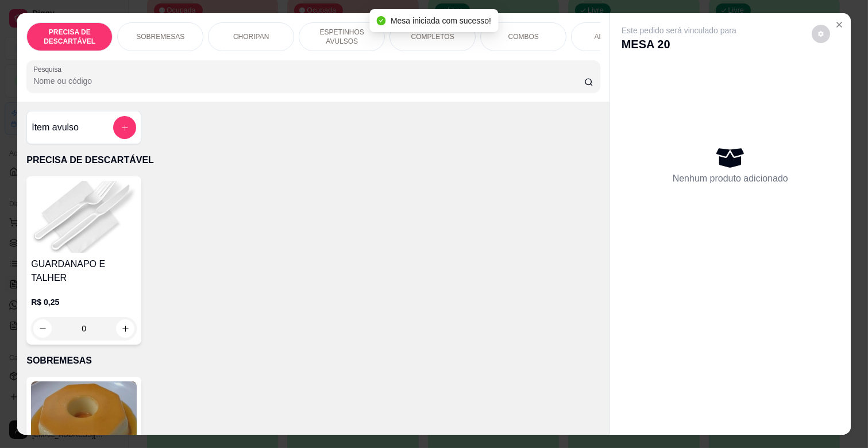 The height and width of the screenshot is (448, 868). I want to click on p: CHORIPAN, so click(251, 36).